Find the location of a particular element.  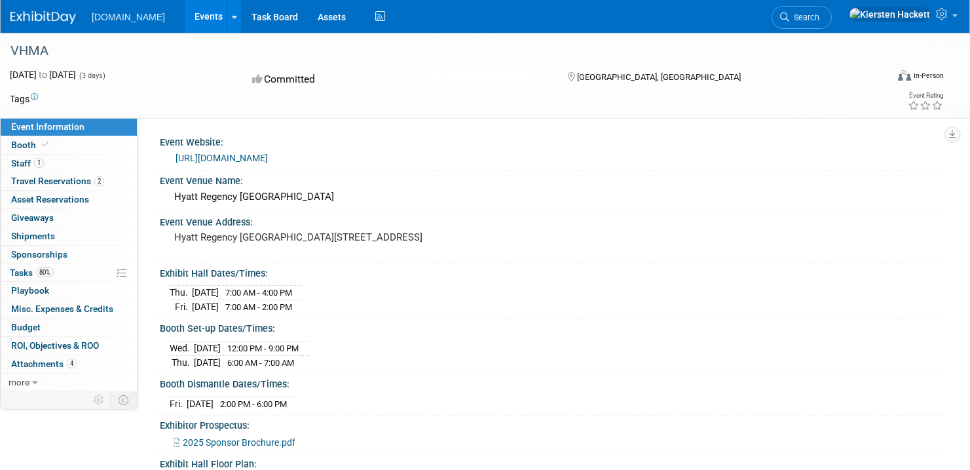

span: ROI, Objectives & ROO is located at coordinates (55, 345).